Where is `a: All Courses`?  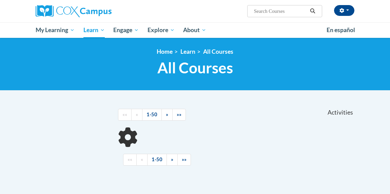 a: All Courses is located at coordinates (218, 51).